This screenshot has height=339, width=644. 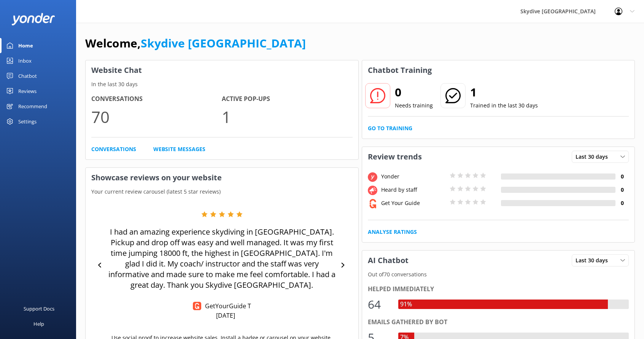 I want to click on h2: 1, so click(x=504, y=92).